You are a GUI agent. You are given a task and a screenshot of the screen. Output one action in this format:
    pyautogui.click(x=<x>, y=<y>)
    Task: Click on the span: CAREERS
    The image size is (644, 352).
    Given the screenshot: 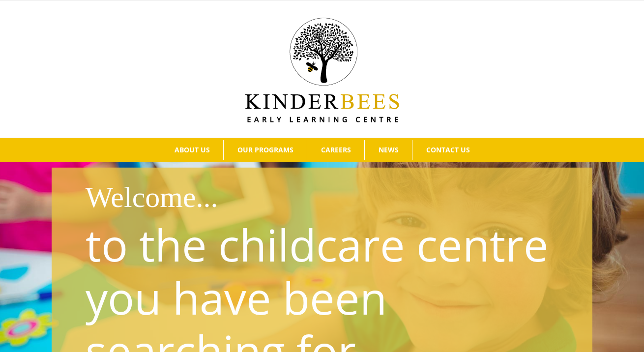 What is the action you would take?
    pyautogui.click(x=336, y=150)
    